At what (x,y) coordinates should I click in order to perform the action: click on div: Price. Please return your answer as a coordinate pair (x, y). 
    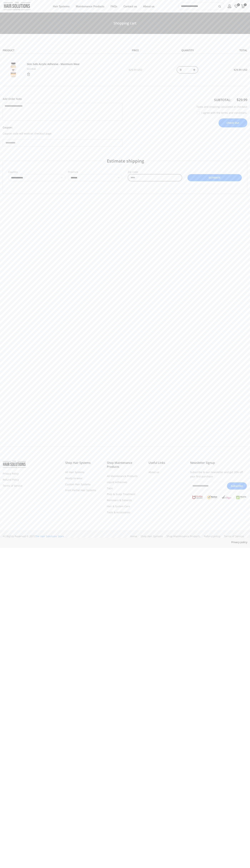
    Looking at the image, I should click on (136, 50).